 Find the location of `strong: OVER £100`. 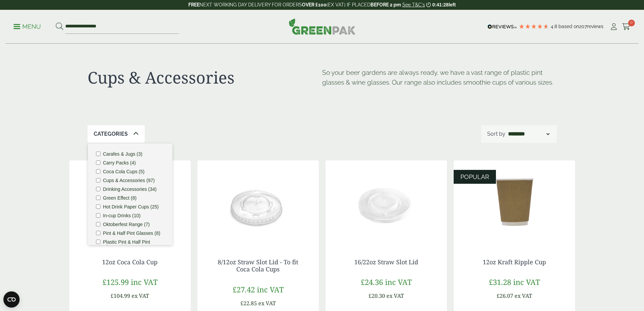

strong: OVER £100 is located at coordinates (314, 5).